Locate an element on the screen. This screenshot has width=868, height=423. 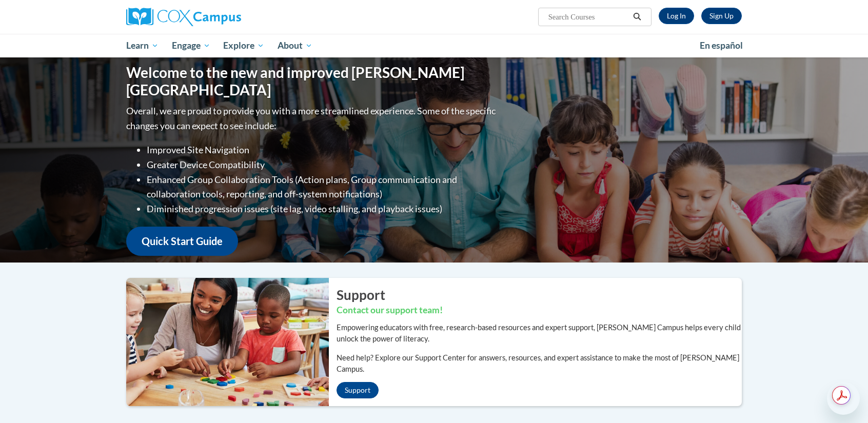
a: Explore is located at coordinates (243, 46).